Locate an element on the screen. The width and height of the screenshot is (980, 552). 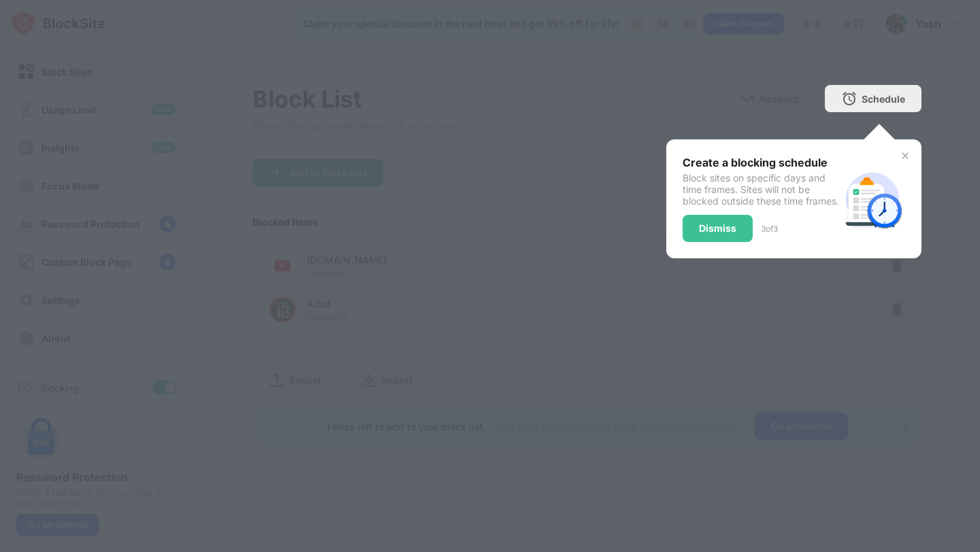
div: Create a blocking schedule is located at coordinates (761, 163).